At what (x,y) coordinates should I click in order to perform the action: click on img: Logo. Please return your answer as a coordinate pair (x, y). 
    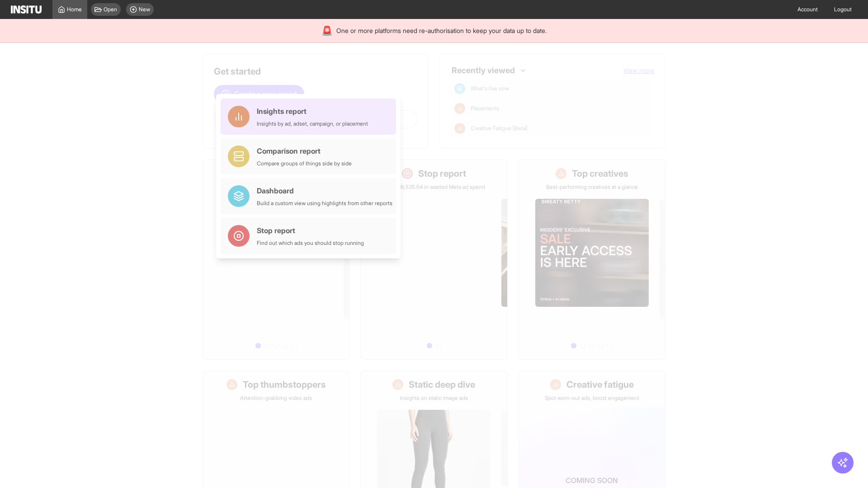
    Looking at the image, I should click on (26, 10).